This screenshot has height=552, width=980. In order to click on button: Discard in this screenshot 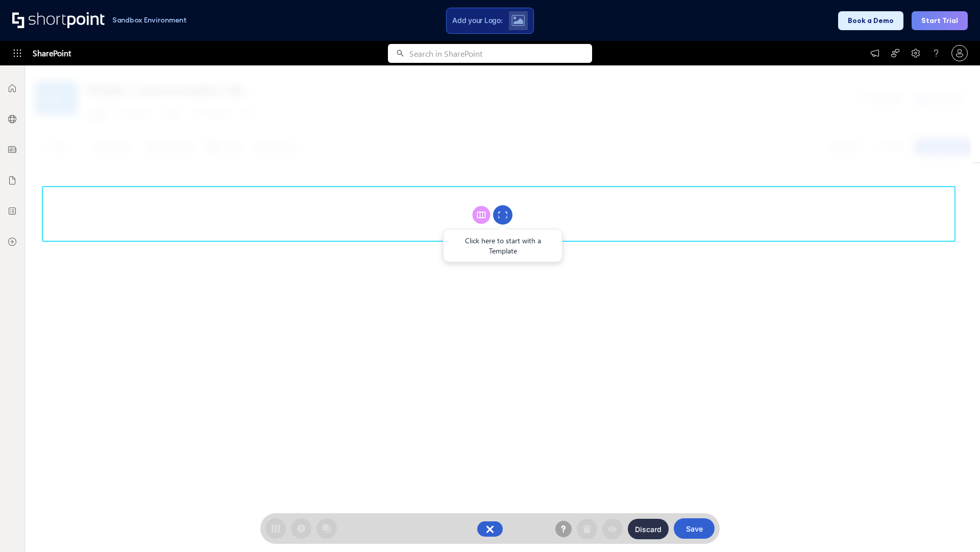, I will do `click(648, 529)`.